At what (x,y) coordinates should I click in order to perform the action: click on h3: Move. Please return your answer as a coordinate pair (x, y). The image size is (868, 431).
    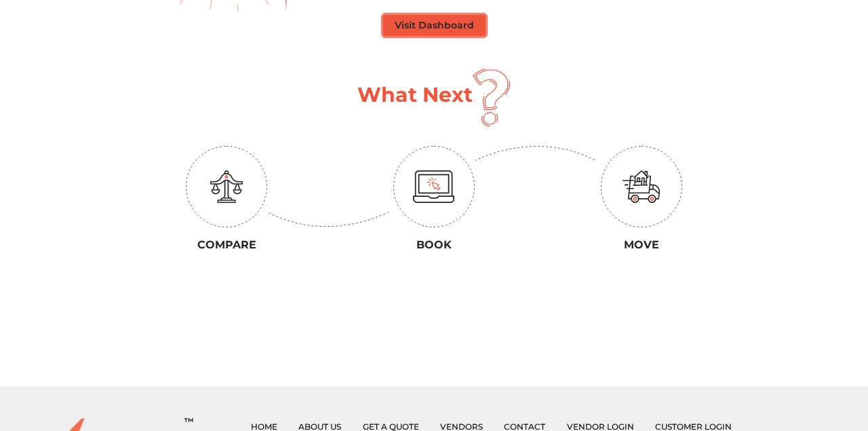
    Looking at the image, I should click on (642, 244).